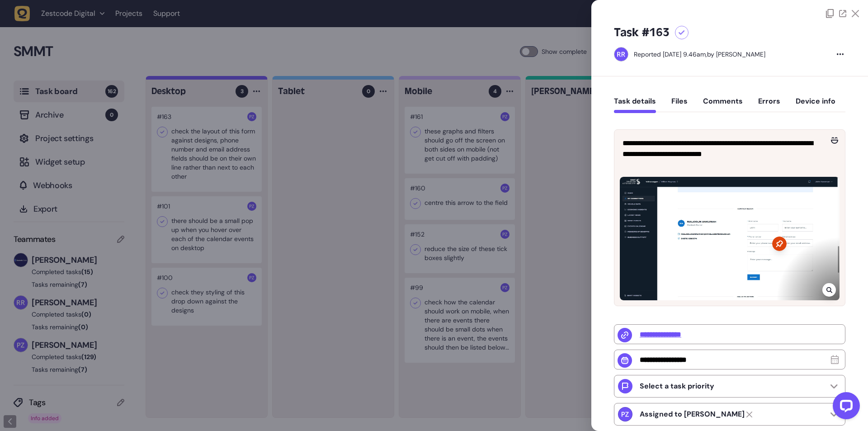 Image resolution: width=868 pixels, height=431 pixels. I want to click on strong: Paris Zisis, so click(692, 415).